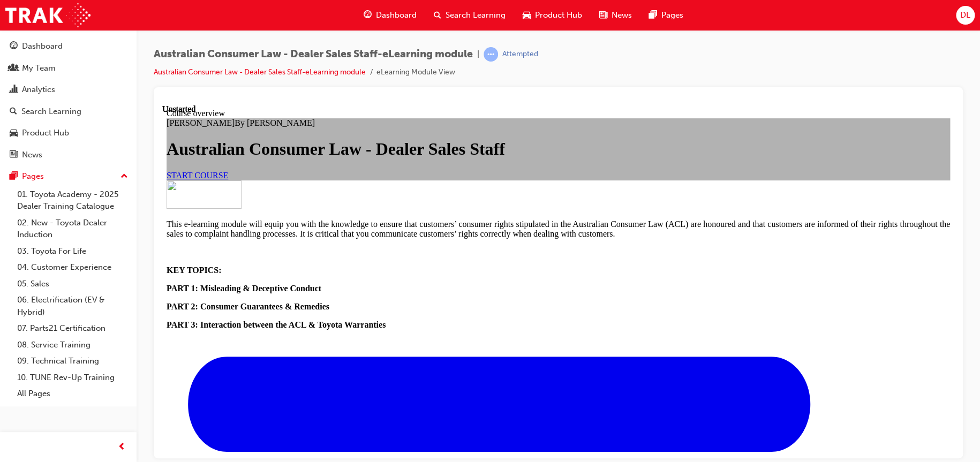  What do you see at coordinates (73, 345) in the screenshot?
I see `a: 08. Service Training` at bounding box center [73, 345].